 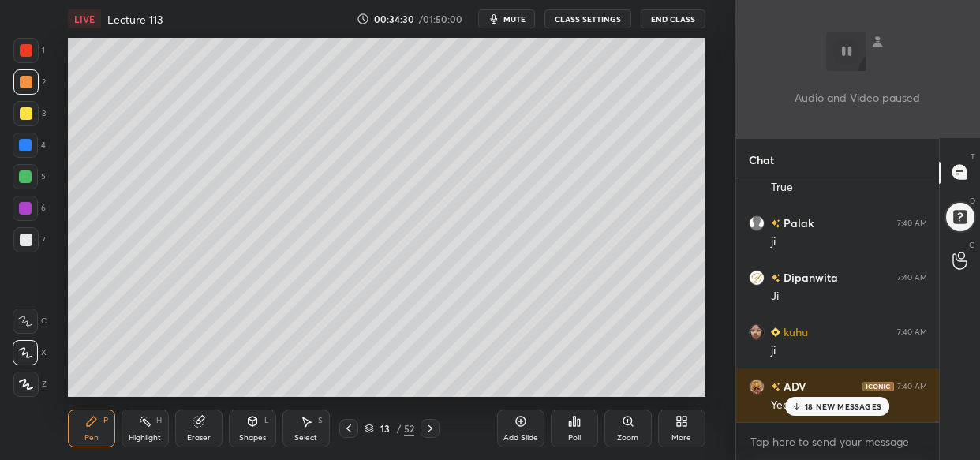 What do you see at coordinates (506, 19) in the screenshot?
I see `button: mute` at bounding box center [506, 19].